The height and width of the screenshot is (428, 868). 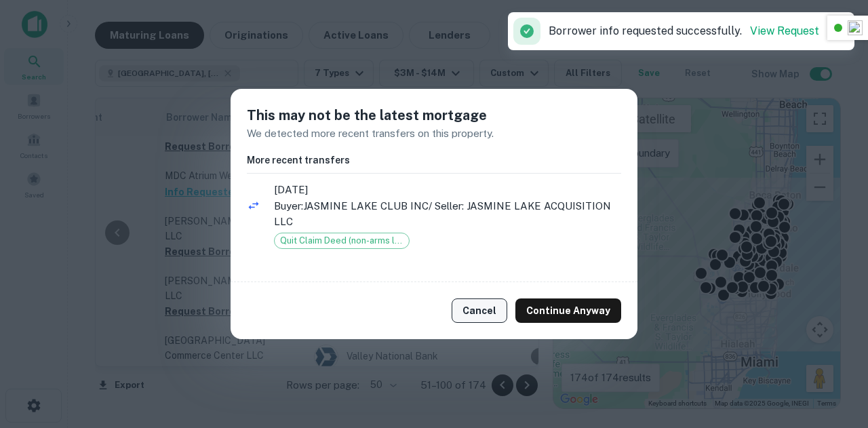 I want to click on button: Cancel, so click(x=480, y=310).